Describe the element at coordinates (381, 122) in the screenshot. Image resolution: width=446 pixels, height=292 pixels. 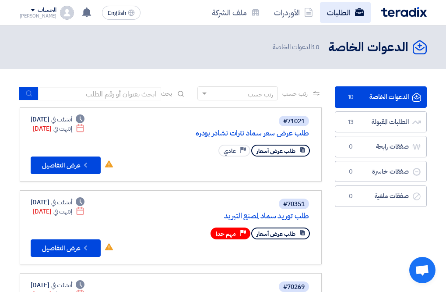
I see `a: الطلبات المقبولة13` at that location.